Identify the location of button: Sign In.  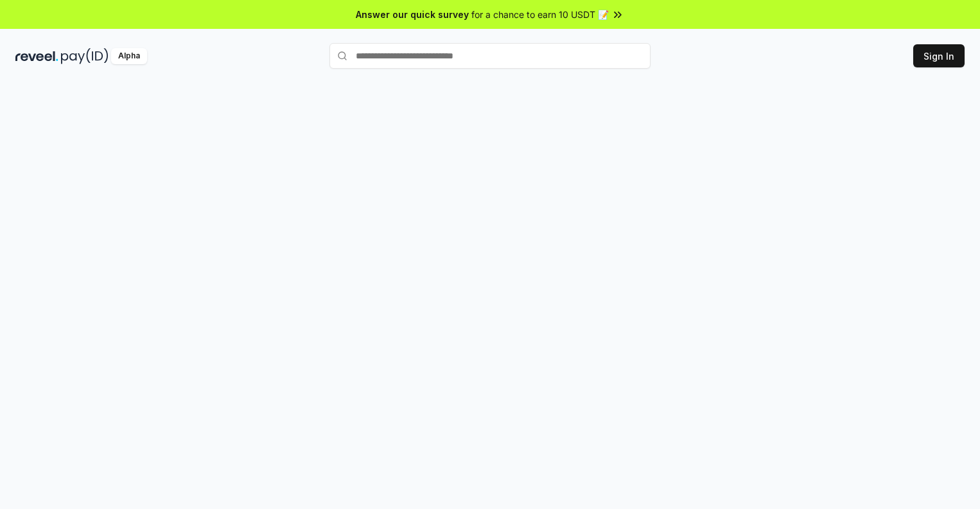
(939, 56).